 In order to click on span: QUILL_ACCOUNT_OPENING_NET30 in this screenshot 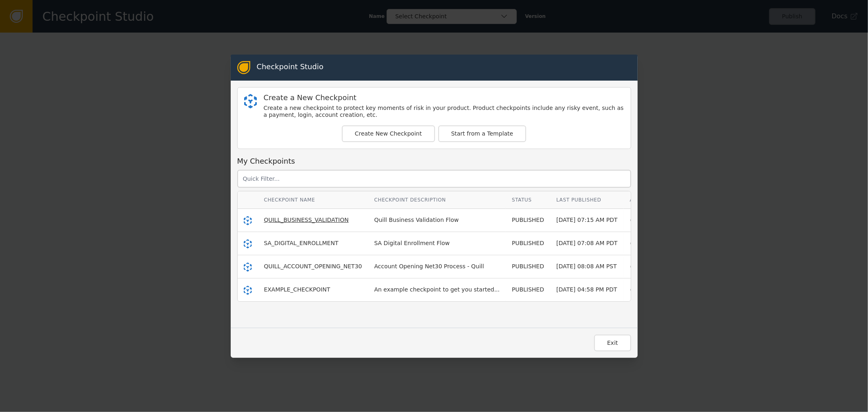, I will do `click(313, 266)`.